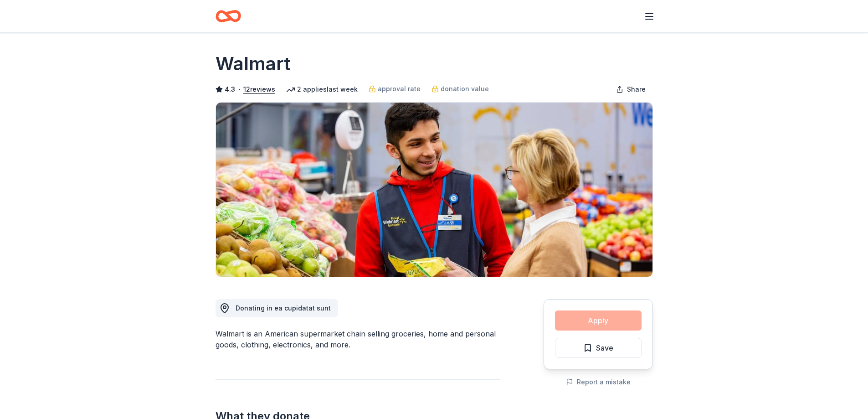 The width and height of the screenshot is (868, 419). What do you see at coordinates (230, 89) in the screenshot?
I see `span: 4.3` at bounding box center [230, 89].